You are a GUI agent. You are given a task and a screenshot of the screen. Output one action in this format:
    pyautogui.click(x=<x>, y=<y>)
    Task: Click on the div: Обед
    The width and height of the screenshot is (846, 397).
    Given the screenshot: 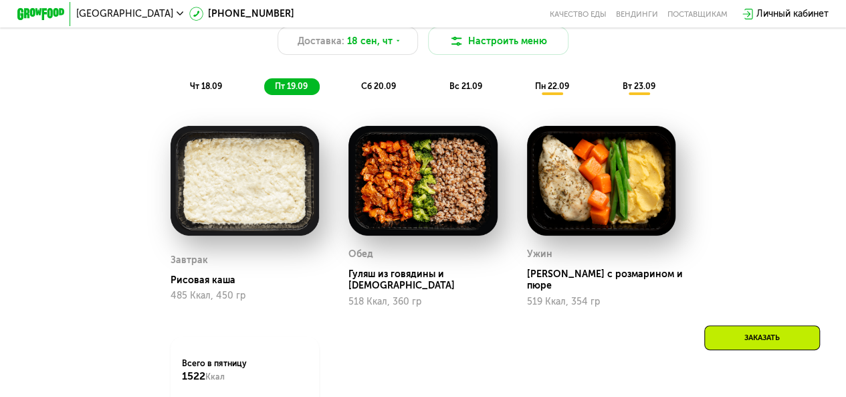 What is the action you would take?
    pyautogui.click(x=360, y=254)
    